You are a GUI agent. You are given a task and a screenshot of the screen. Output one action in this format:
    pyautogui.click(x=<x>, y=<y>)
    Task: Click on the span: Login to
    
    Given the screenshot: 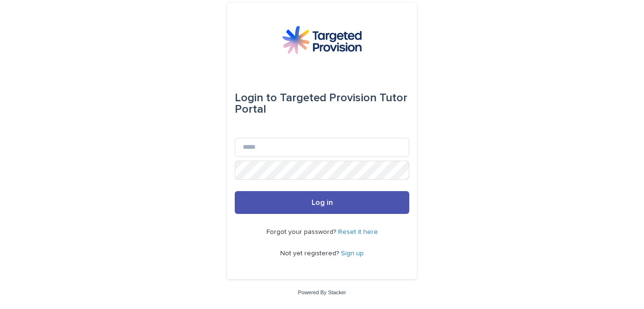 What is the action you would take?
    pyautogui.click(x=256, y=98)
    